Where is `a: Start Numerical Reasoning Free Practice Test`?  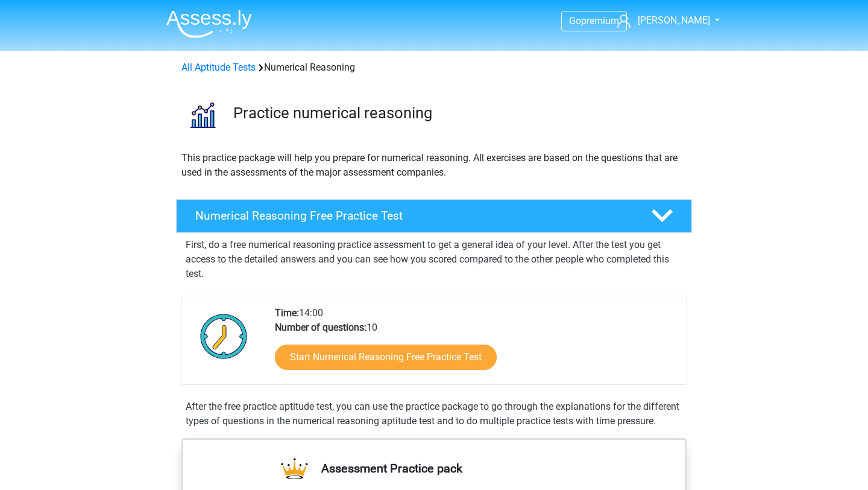
a: Start Numerical Reasoning Free Practice Test is located at coordinates (386, 357).